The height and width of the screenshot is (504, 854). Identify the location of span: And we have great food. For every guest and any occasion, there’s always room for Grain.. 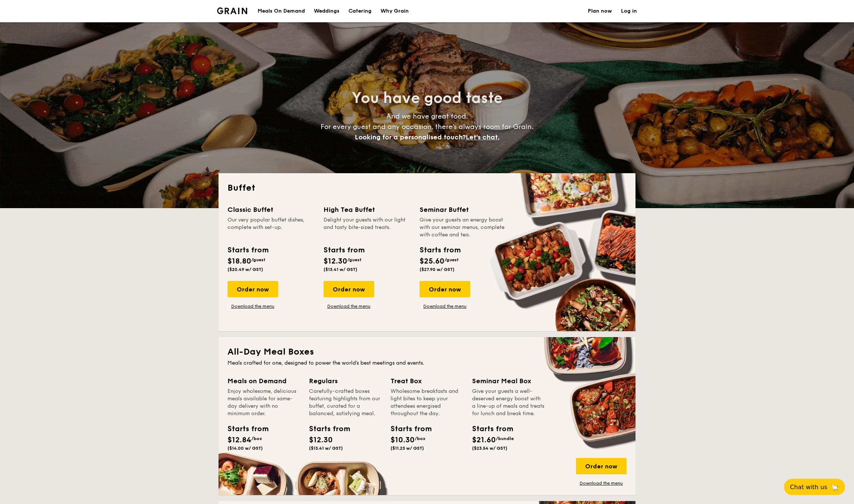
(427, 127).